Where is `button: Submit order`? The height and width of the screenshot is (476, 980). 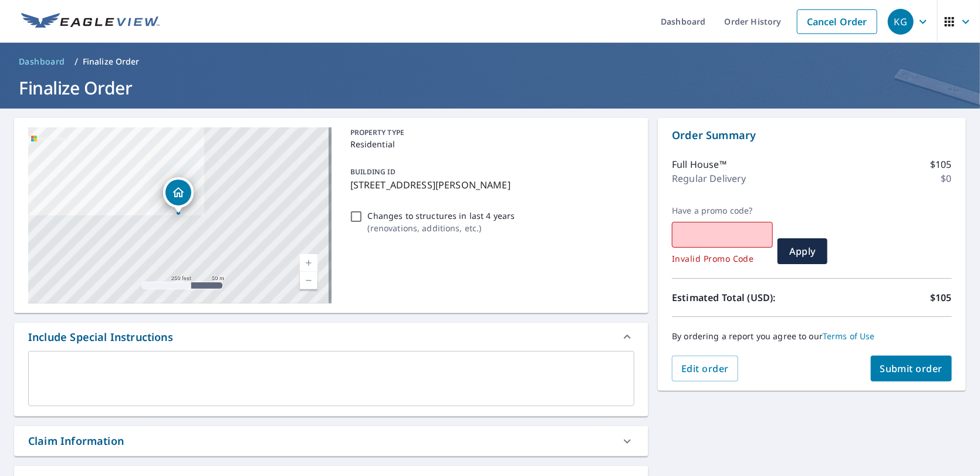
button: Submit order is located at coordinates (911, 369).